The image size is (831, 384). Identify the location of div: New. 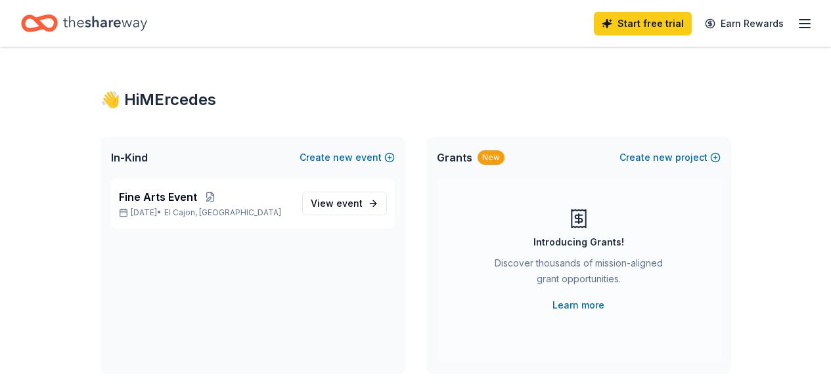
(491, 158).